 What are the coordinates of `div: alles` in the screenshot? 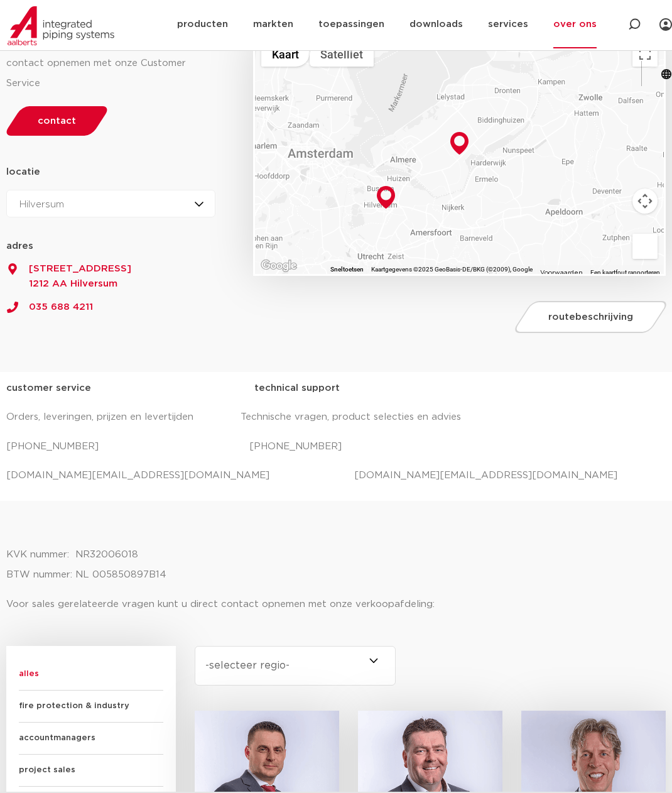 It's located at (91, 674).